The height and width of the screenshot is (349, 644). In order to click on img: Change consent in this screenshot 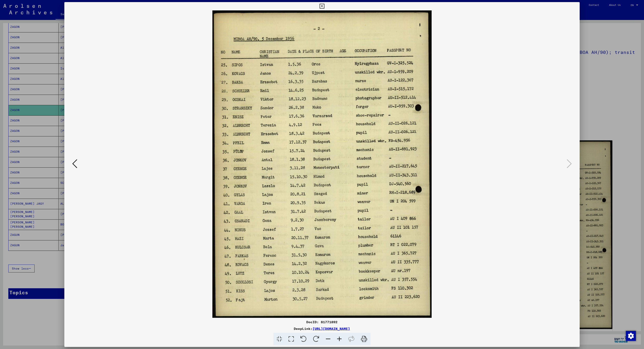, I will do `click(631, 336)`.